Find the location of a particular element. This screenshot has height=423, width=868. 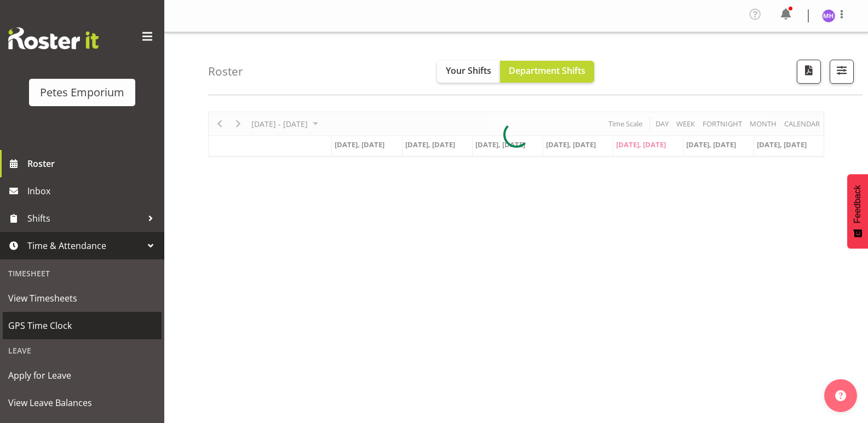

button: Filter Shifts is located at coordinates (841, 72).